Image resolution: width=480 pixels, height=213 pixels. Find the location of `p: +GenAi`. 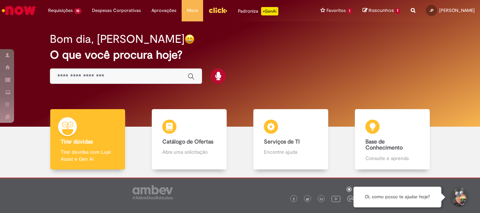

p: +GenAi is located at coordinates (270, 11).